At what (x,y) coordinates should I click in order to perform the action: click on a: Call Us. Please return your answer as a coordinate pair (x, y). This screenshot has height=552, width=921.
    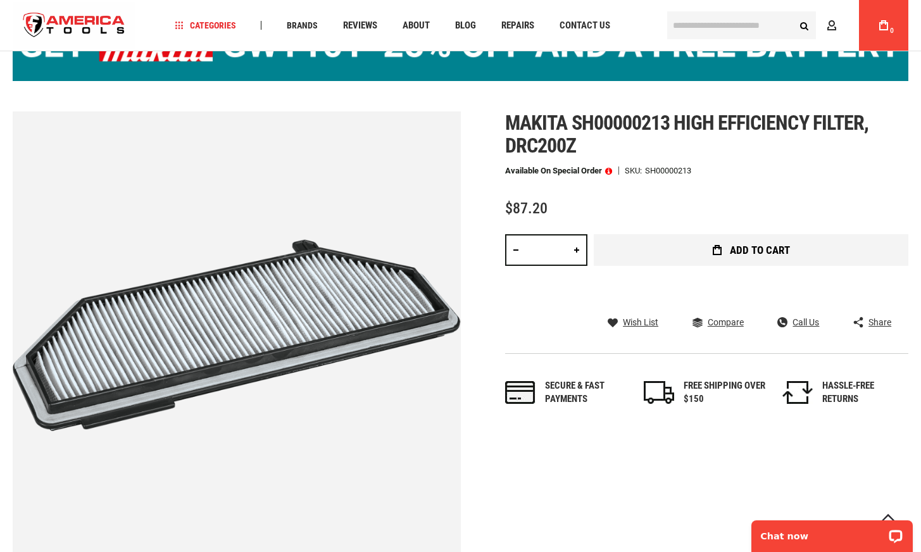
    Looking at the image, I should click on (798, 322).